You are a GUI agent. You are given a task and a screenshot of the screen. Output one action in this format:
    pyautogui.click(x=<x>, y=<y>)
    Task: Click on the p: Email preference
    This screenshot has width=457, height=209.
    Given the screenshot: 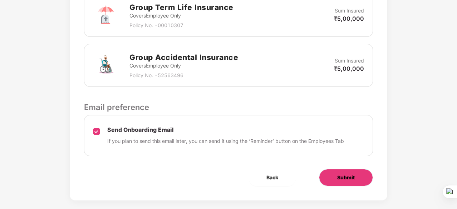 What is the action you would take?
    pyautogui.click(x=229, y=107)
    